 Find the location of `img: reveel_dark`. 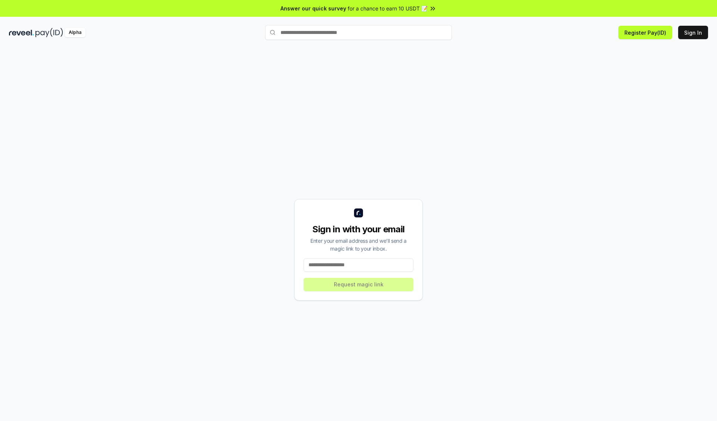

img: reveel_dark is located at coordinates (21, 32).